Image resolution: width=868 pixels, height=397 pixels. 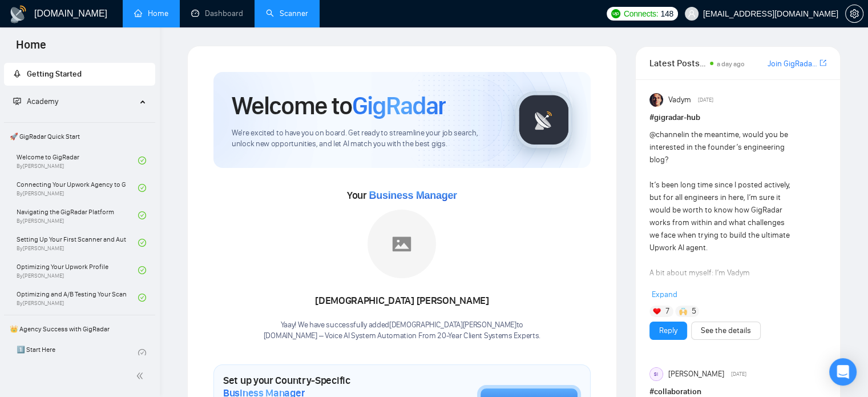 What do you see at coordinates (19, 14) in the screenshot?
I see `img: logo` at bounding box center [19, 14].